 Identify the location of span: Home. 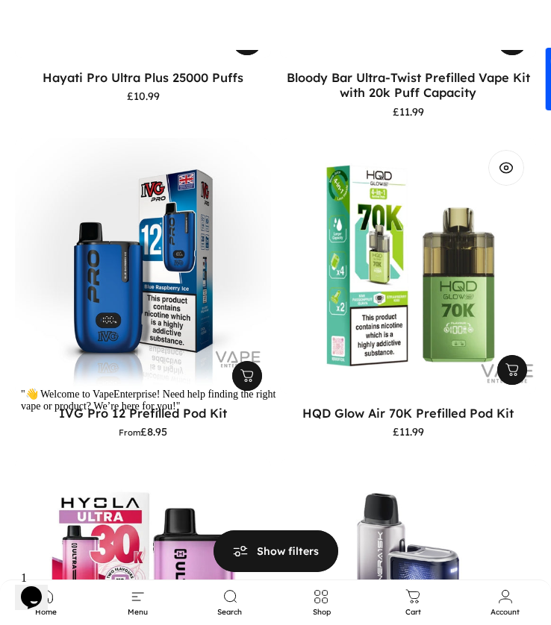
(46, 612).